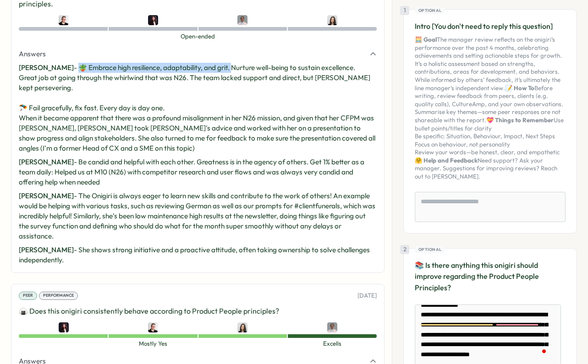  What do you see at coordinates (32, 54) in the screenshot?
I see `span: Answers` at bounding box center [32, 54].